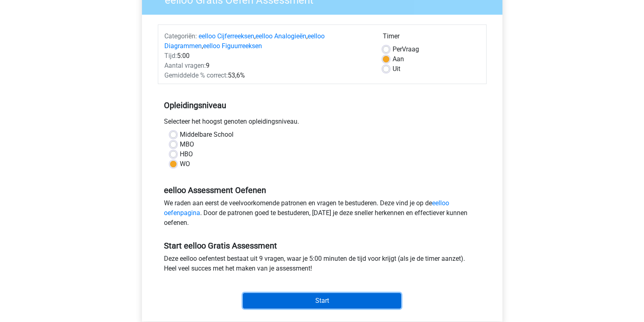 This screenshot has width=644, height=322. Describe the element at coordinates (397, 48) in the screenshot. I see `span: Per` at that location.